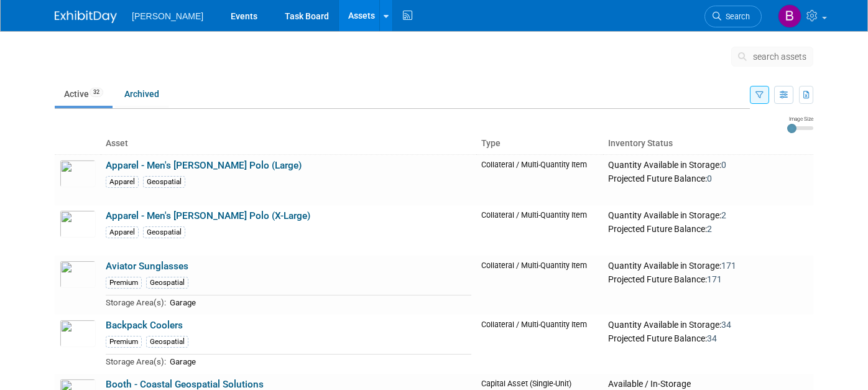 The image size is (868, 390). Describe the element at coordinates (288, 143) in the screenshot. I see `th: Asset` at that location.